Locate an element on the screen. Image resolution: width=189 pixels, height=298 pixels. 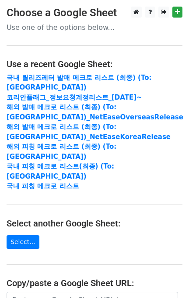
h4: Copy/paste a Google Sheet URL: is located at coordinates (95, 283).